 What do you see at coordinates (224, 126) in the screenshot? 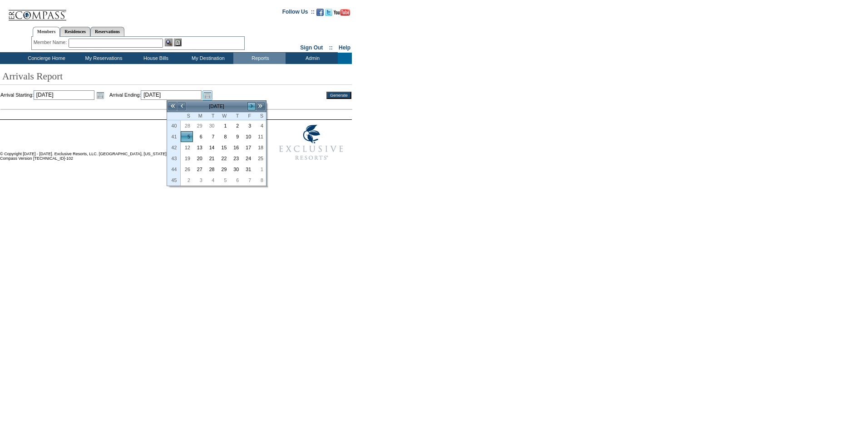
I see `a: 1` at bounding box center [224, 126].